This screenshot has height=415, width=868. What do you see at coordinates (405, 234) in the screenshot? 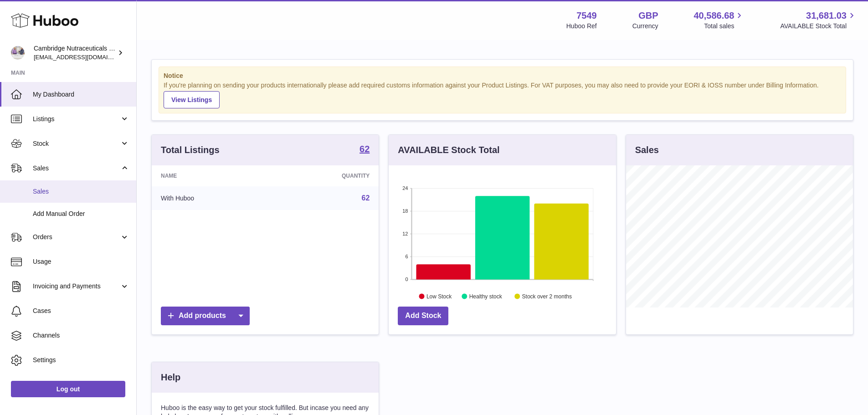
I see `text: 12` at bounding box center [405, 234].